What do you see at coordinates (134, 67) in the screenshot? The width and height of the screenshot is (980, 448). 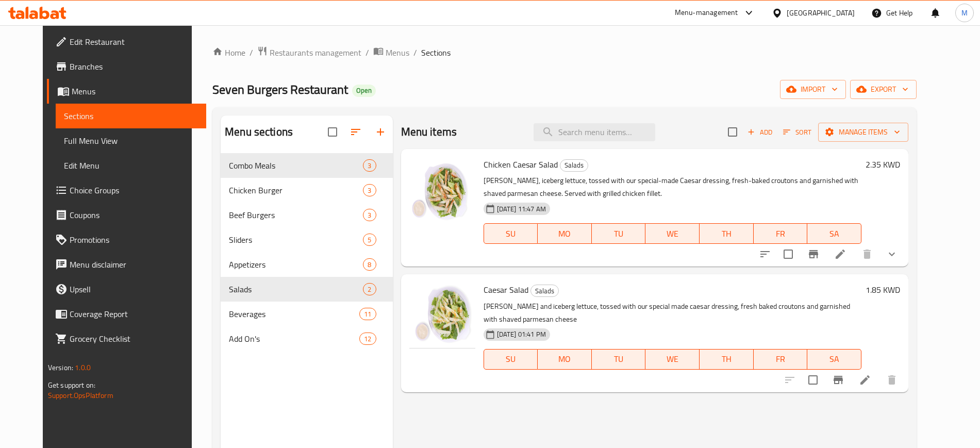 I see `span: Branches` at bounding box center [134, 67].